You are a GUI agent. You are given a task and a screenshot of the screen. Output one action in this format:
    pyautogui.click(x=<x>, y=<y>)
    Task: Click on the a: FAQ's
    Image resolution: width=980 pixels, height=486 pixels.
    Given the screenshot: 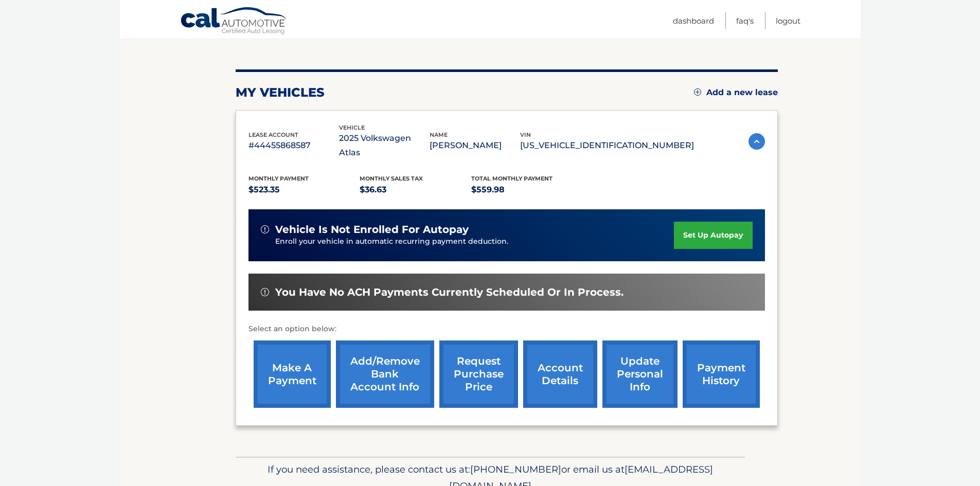 What is the action you would take?
    pyautogui.click(x=745, y=21)
    